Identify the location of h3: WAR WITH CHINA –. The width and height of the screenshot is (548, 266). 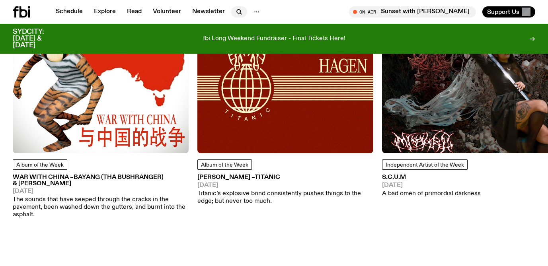
(101, 181).